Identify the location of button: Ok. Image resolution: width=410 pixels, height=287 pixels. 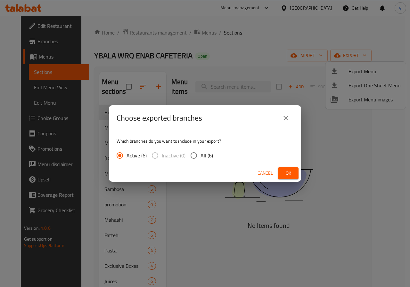
(288, 173).